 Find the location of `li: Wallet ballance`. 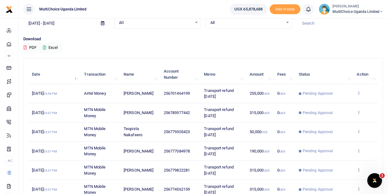

li: Wallet ballance is located at coordinates (248, 9).